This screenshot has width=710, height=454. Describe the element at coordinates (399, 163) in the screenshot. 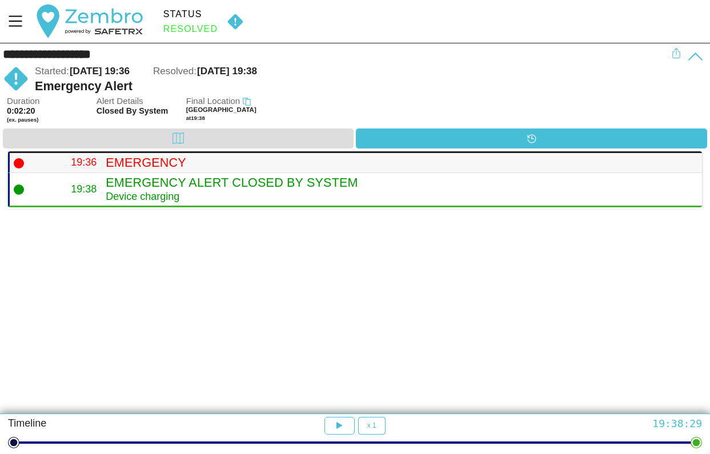

I see `h4: Emergency` at that location.